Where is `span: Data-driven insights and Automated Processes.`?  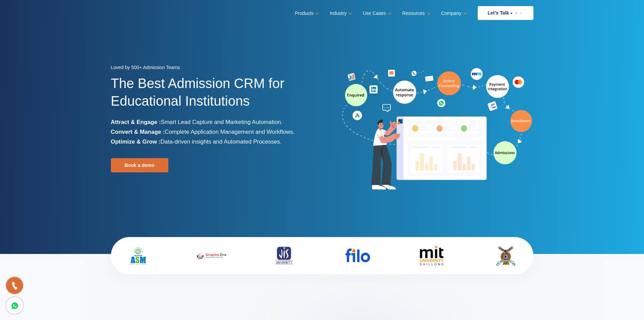
span: Data-driven insights and Automated Processes. is located at coordinates (221, 141).